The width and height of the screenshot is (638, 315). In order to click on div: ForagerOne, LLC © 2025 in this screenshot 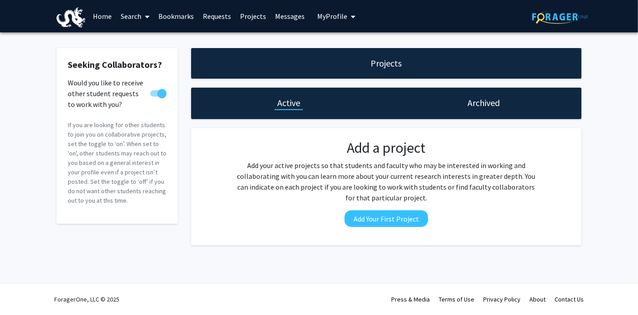, I will do `click(87, 299)`.